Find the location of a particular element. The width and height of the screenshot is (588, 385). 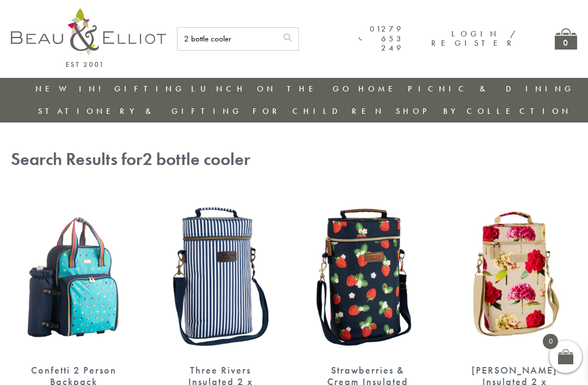

a: Login / Register is located at coordinates (473, 38).